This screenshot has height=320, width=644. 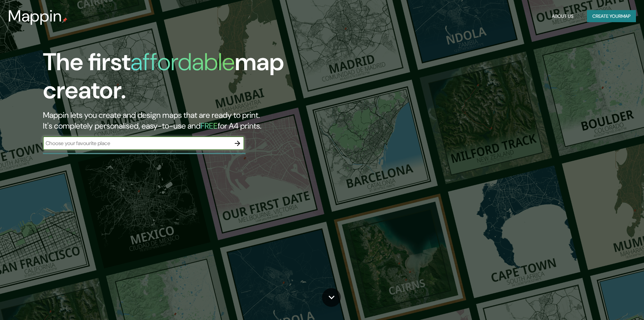 What do you see at coordinates (35, 16) in the screenshot?
I see `h3: Mappin` at bounding box center [35, 16].